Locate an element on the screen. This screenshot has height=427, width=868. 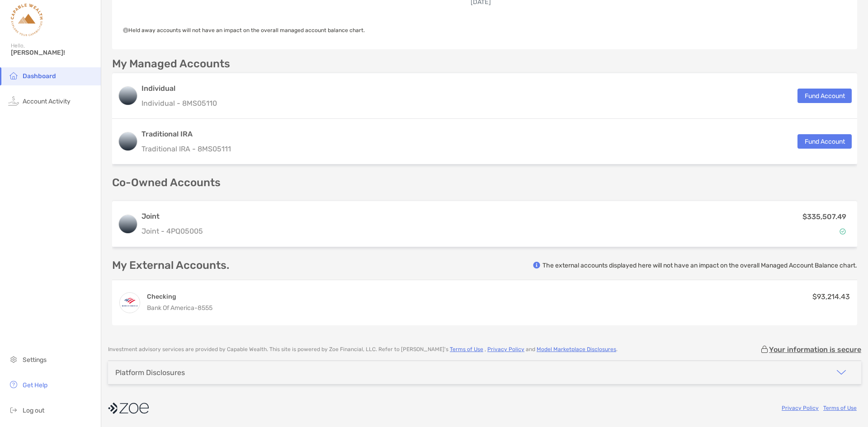
img: Account Status icon is located at coordinates (843, 231).